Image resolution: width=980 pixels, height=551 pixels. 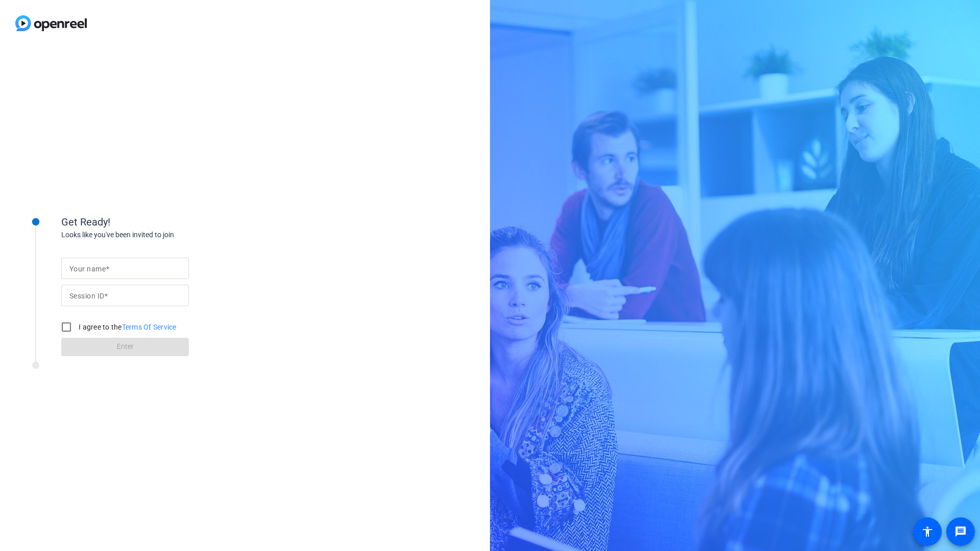 I want to click on div: Get Ready!, so click(x=163, y=222).